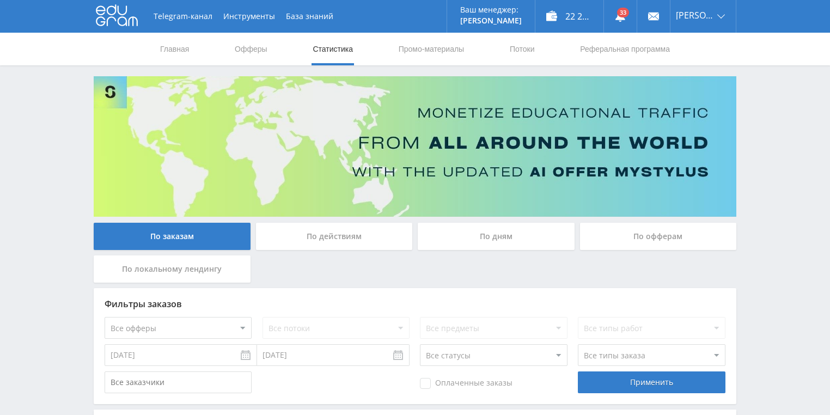  I want to click on a: Потоки, so click(522, 49).